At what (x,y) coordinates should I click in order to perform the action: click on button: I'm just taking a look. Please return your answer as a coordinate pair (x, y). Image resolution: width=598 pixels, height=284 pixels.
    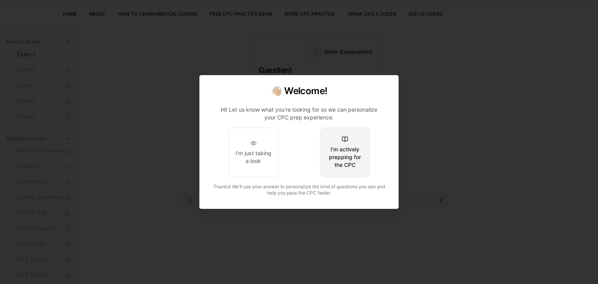
    Looking at the image, I should click on (253, 153).